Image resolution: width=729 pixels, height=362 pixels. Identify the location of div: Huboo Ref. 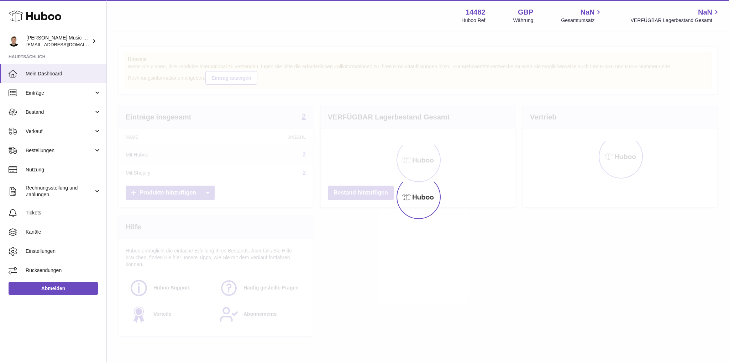
(473, 20).